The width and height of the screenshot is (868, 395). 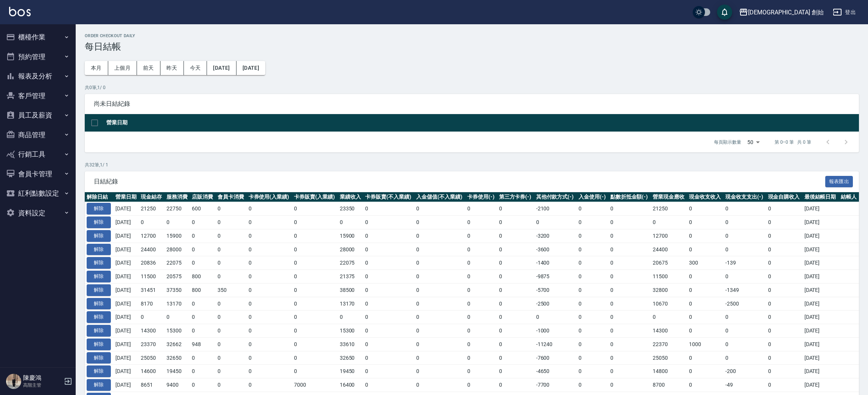 What do you see at coordinates (177, 344) in the screenshot?
I see `td: 32662` at bounding box center [177, 344].